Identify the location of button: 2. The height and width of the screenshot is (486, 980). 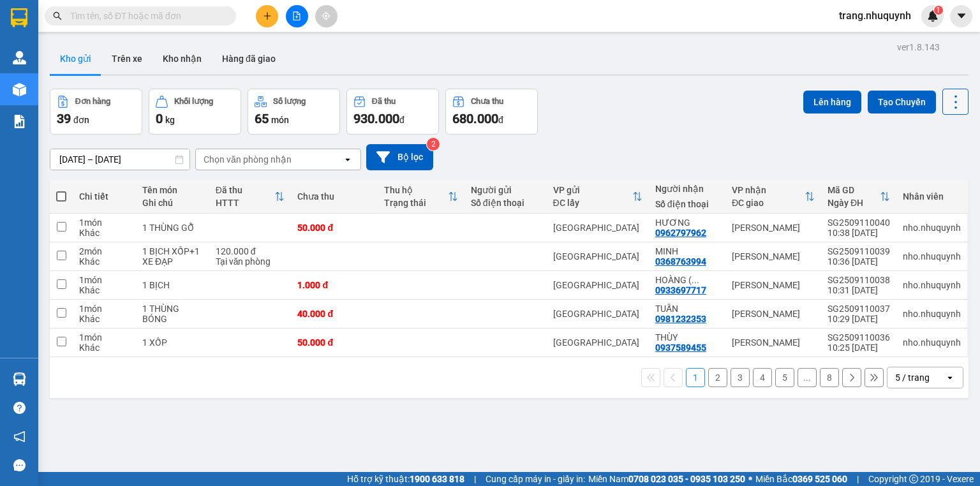
(718, 378).